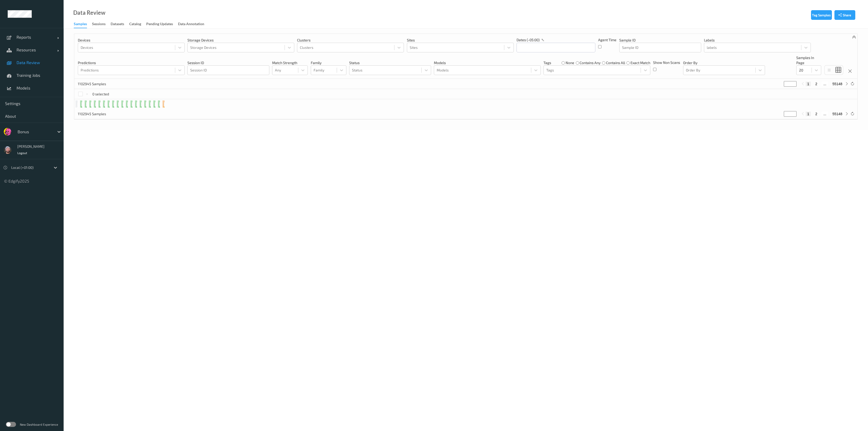 The height and width of the screenshot is (431, 868). What do you see at coordinates (758, 40) in the screenshot?
I see `p: labels` at bounding box center [758, 40].